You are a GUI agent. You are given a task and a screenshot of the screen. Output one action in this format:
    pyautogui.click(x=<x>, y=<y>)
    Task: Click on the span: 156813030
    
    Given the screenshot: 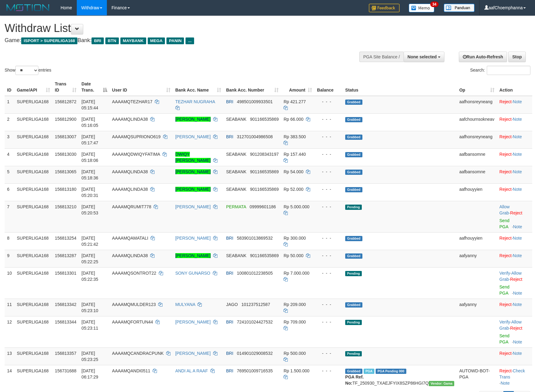 What is the action you would take?
    pyautogui.click(x=66, y=154)
    